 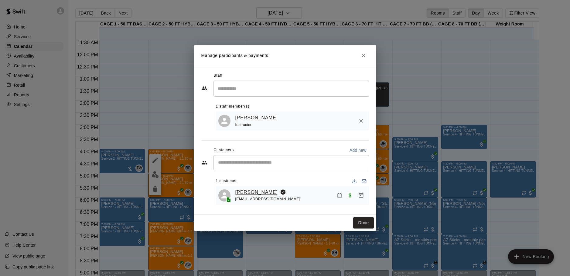 What do you see at coordinates (291, 163) in the screenshot?
I see `div: Start typing to search customers...` at bounding box center [291, 163].